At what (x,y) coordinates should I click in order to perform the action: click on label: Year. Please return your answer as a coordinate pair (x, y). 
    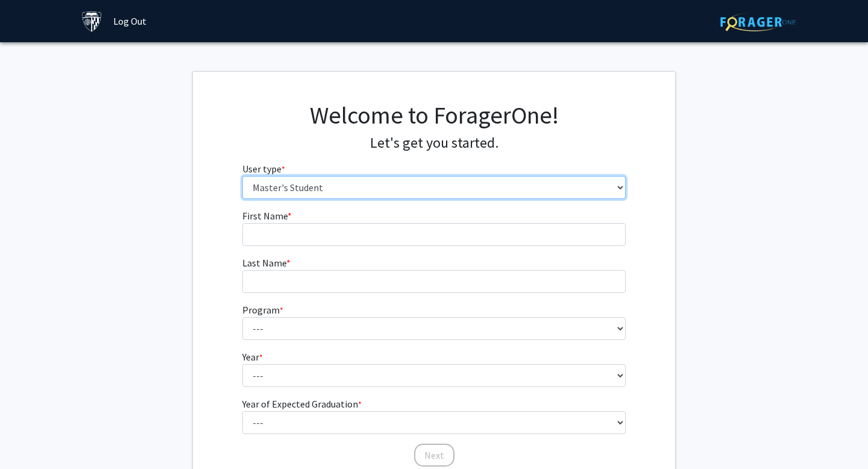
    Looking at the image, I should click on (253, 357).